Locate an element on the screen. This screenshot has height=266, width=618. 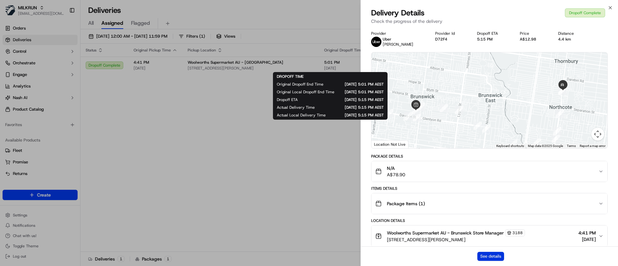
a: Open this area in Google Maps (opens a new window) is located at coordinates (384, 144).